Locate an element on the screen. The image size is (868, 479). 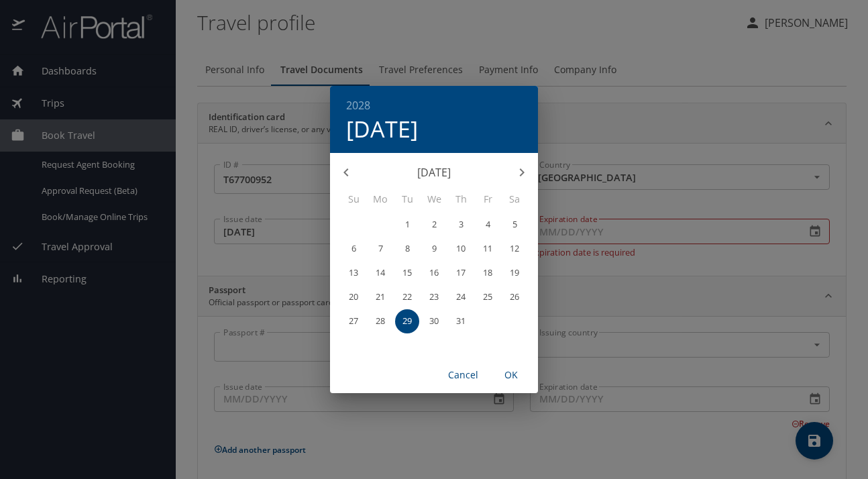
p: 28 is located at coordinates (380, 321).